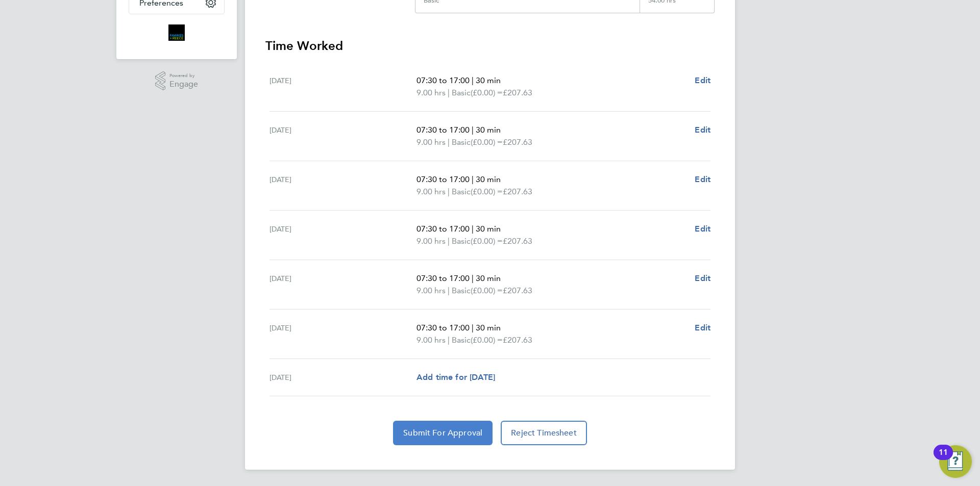 Image resolution: width=980 pixels, height=486 pixels. What do you see at coordinates (177, 32) in the screenshot?
I see `a: Go to home page` at bounding box center [177, 32].